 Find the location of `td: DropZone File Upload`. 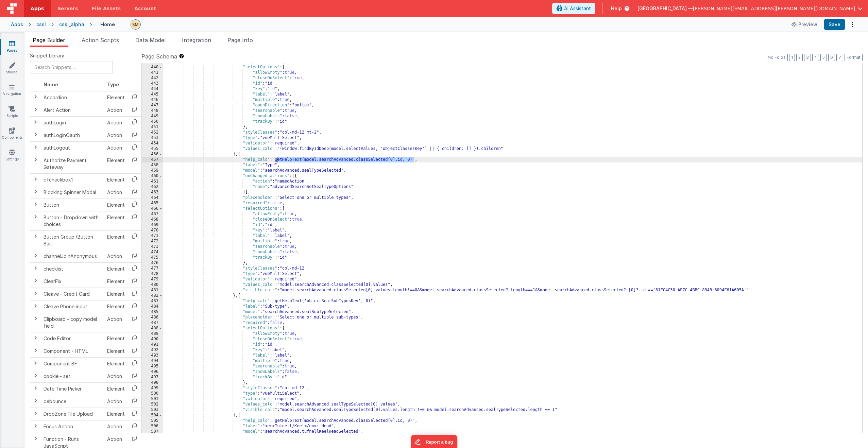

td: DropZone File Upload is located at coordinates (72, 414).